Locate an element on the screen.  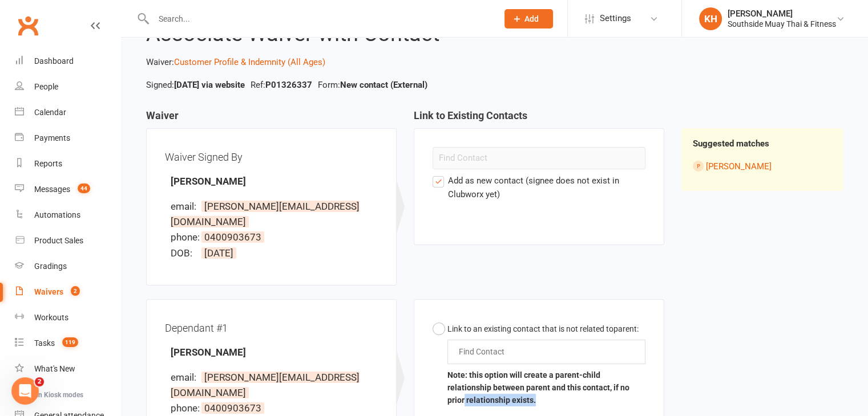
a: Workouts is located at coordinates (67, 317).